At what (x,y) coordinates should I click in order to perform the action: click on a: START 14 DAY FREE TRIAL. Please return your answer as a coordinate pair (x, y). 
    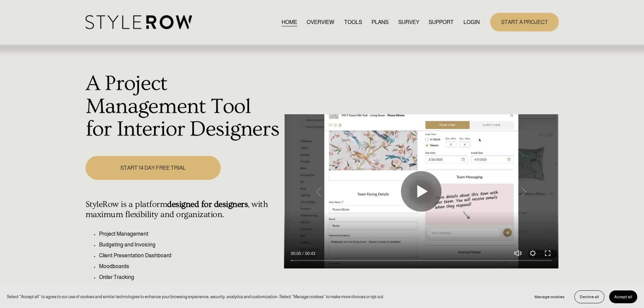
    Looking at the image, I should click on (153, 168).